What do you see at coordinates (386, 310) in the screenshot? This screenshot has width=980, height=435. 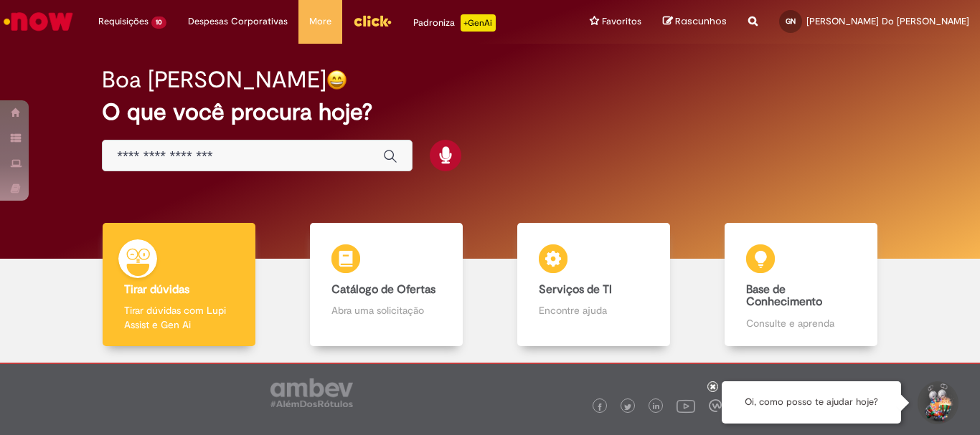 I see `p: Abra uma solicitação` at bounding box center [386, 310].